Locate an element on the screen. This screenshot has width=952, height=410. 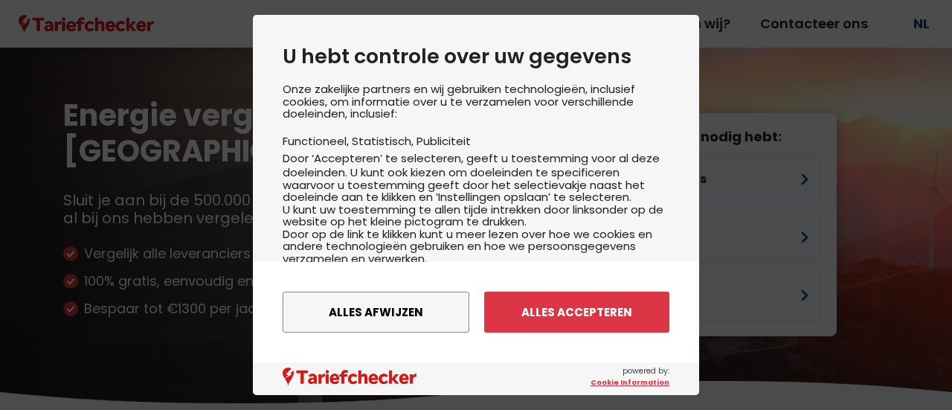
div: menu is located at coordinates (476, 312).